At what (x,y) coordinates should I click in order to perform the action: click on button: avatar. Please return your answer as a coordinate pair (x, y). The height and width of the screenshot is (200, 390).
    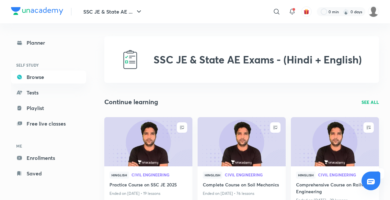
    Looking at the image, I should click on (306, 12).